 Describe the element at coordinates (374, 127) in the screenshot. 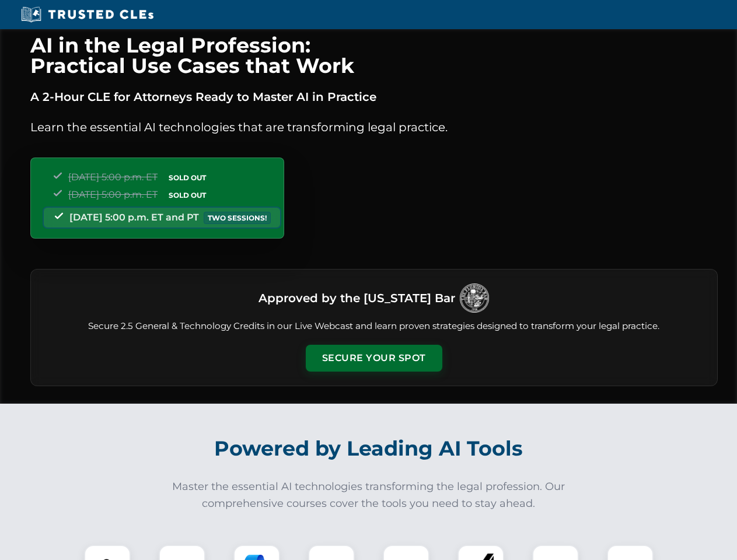

I see `p: Learn the essential AI technologies that are transforming legal practice.` at that location.